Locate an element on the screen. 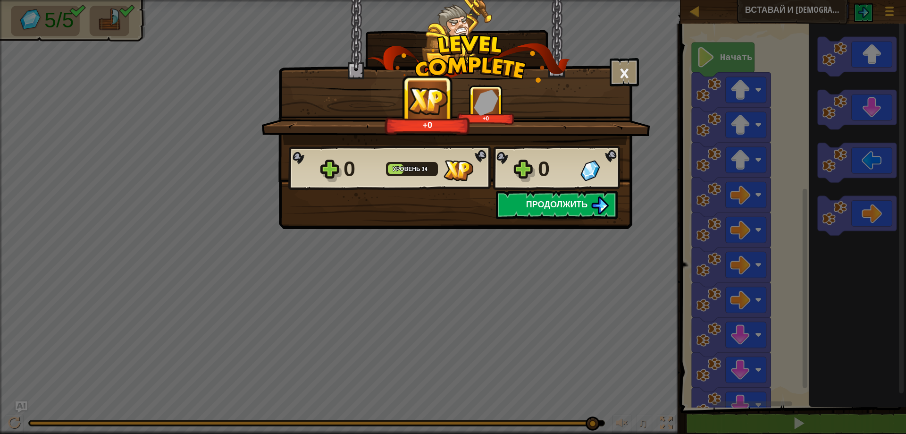  img: Продолжить is located at coordinates (600, 205).